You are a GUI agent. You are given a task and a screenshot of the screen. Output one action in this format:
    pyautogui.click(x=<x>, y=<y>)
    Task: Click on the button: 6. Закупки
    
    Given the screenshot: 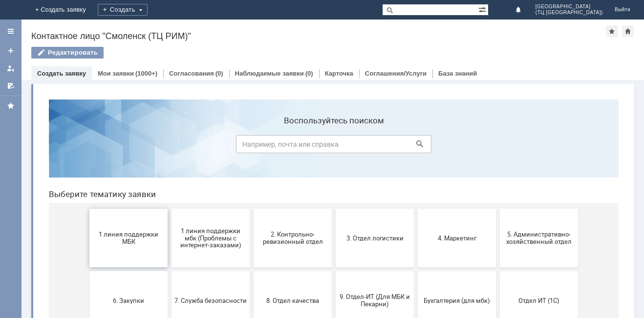 What is the action you would take?
    pyautogui.click(x=88, y=209)
    